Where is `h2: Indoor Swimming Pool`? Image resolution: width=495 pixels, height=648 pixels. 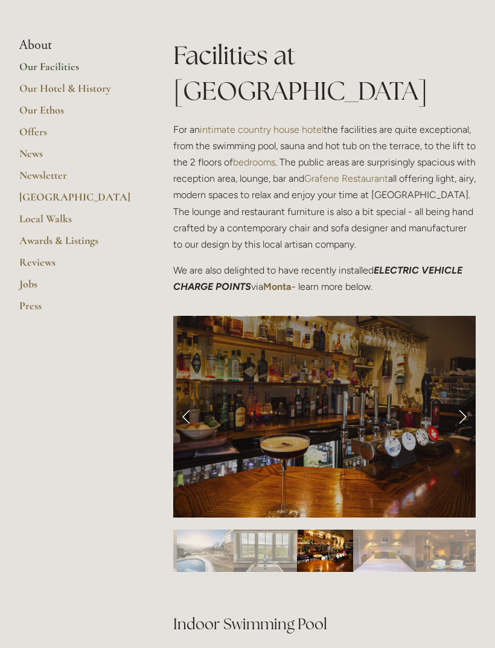
h2: Indoor Swimming Pool is located at coordinates (324, 614).